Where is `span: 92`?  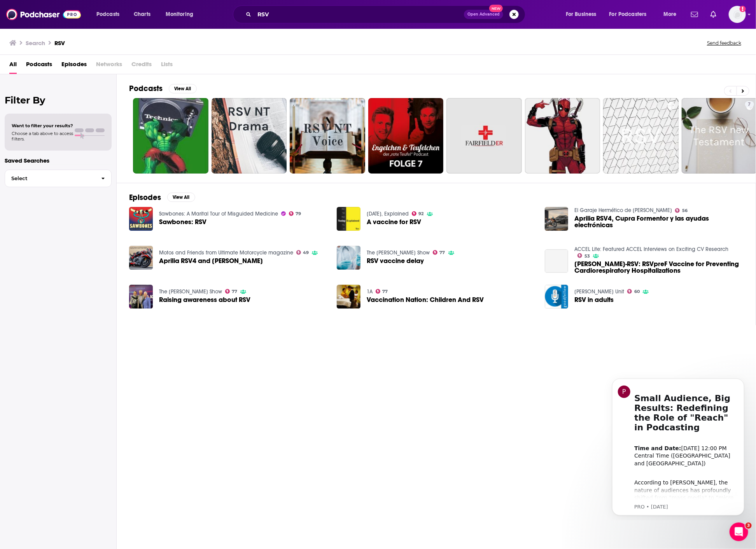
span: 92 is located at coordinates (421, 213).